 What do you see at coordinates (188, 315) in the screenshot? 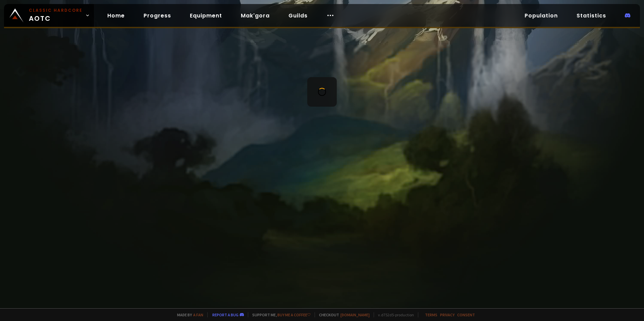
I see `span: Made by` at bounding box center [188, 315].